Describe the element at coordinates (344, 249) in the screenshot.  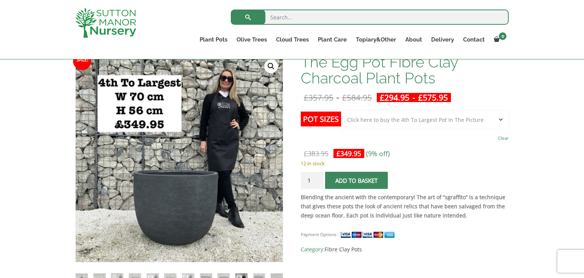
I see `a: Fibre Clay Pots` at that location.